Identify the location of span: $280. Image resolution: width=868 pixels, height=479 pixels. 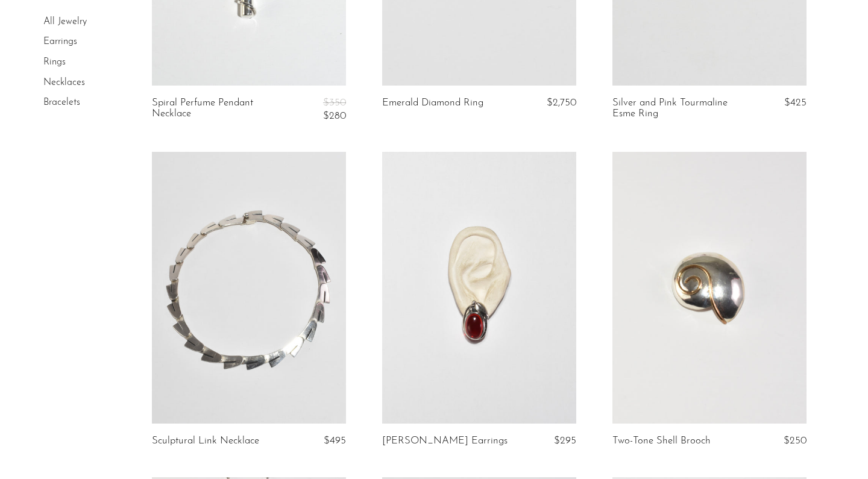
(335, 116).